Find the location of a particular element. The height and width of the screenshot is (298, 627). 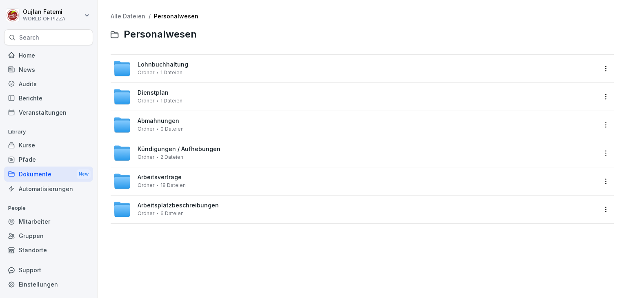

span: 18 Dateien is located at coordinates (173, 185).